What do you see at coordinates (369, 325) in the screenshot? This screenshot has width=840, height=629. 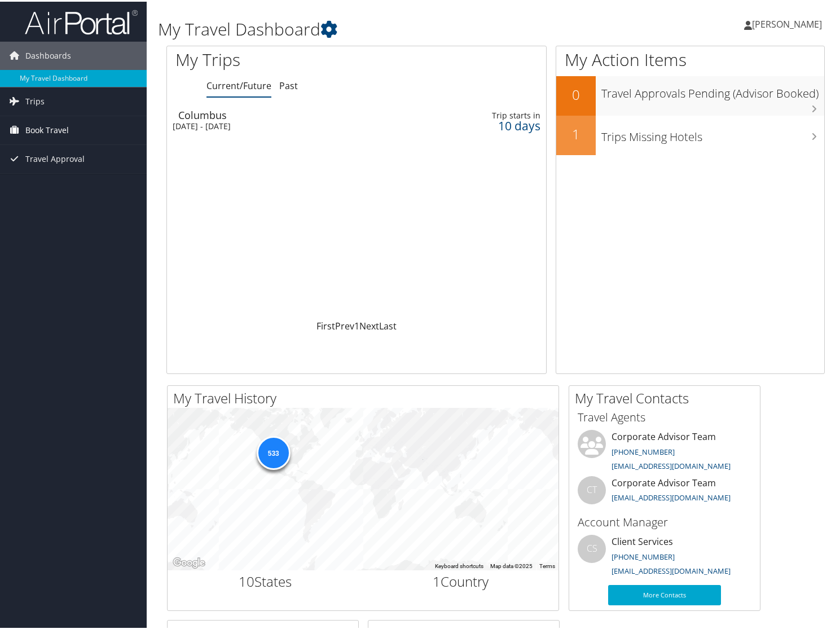 I see `a: Next` at bounding box center [369, 325].